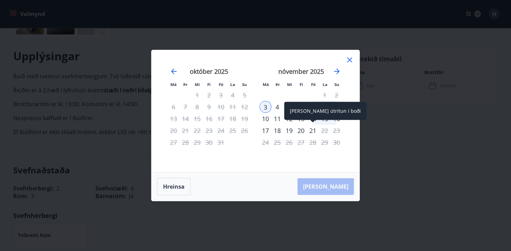  I want to click on strong: nóvember 2025, so click(301, 71).